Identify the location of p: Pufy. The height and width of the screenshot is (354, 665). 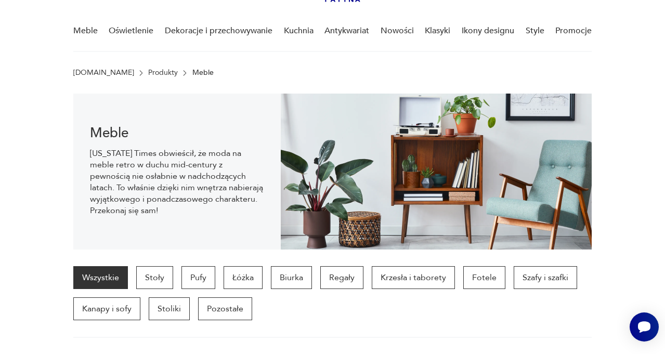
(198, 278).